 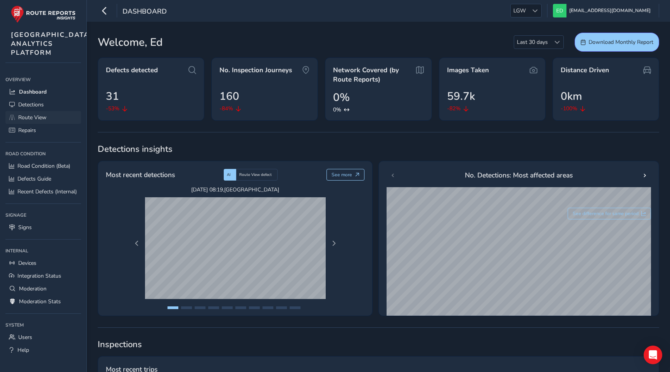 I want to click on div: Signage, so click(x=43, y=215).